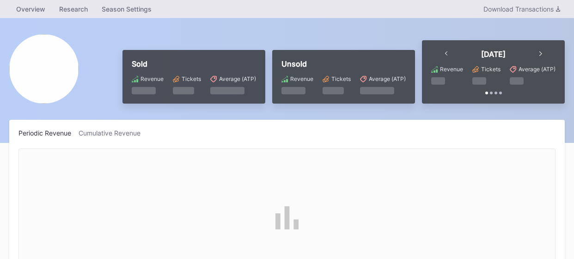 The height and width of the screenshot is (259, 574). Describe the element at coordinates (194, 64) in the screenshot. I see `div: Sold` at that location.